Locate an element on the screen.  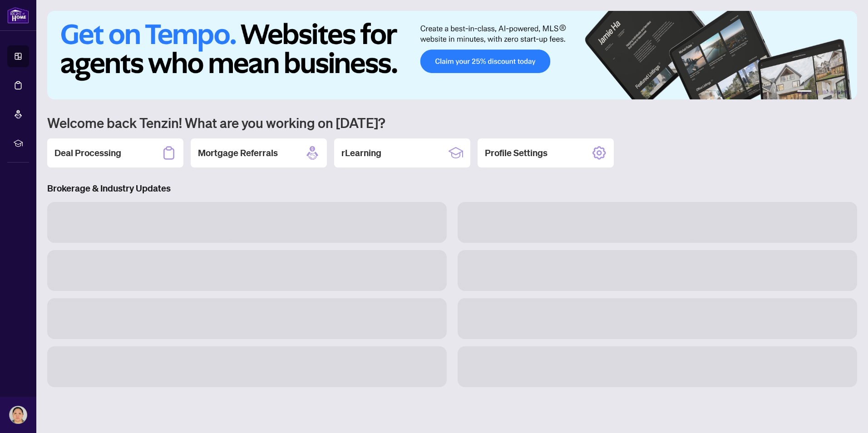
button: 5 is located at coordinates (839, 92).